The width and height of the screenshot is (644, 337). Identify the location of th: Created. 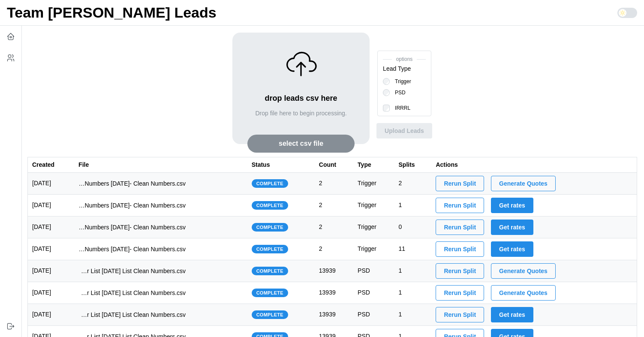
(51, 165).